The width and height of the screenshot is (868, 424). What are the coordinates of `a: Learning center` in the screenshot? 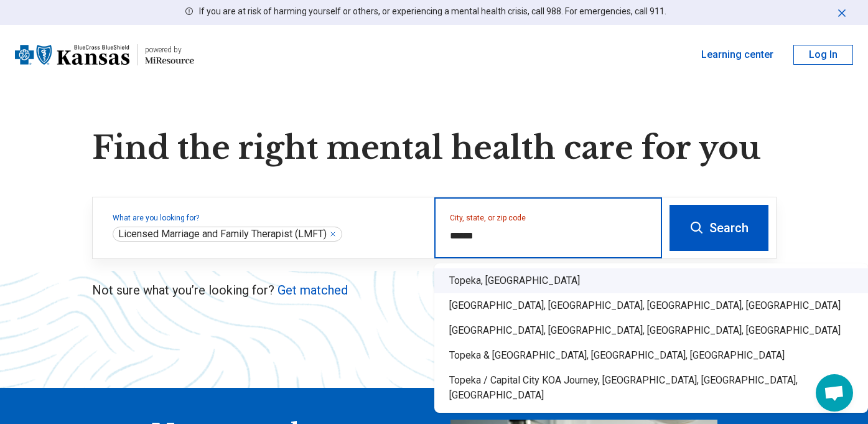 It's located at (737, 55).